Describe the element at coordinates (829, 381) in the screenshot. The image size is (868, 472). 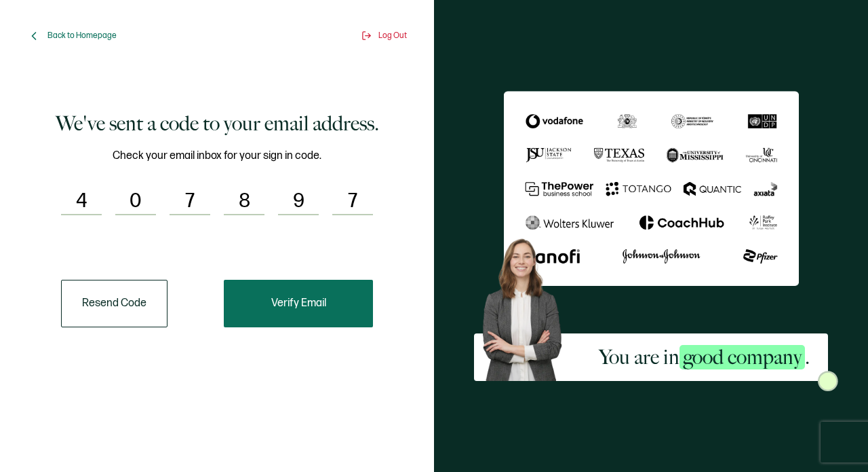
I see `img: Sertifier Signup` at that location.